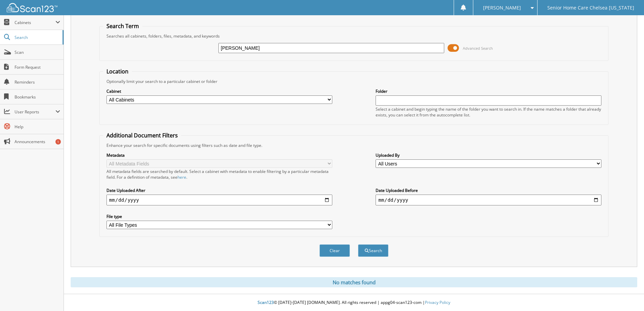 This screenshot has height=311, width=644. I want to click on div: No matches found, so click(354, 282).